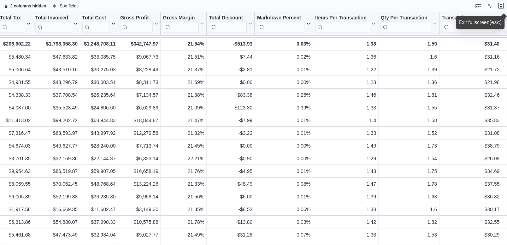  What do you see at coordinates (284, 108) in the screenshot?
I see `div: 0.39%` at bounding box center [284, 108].